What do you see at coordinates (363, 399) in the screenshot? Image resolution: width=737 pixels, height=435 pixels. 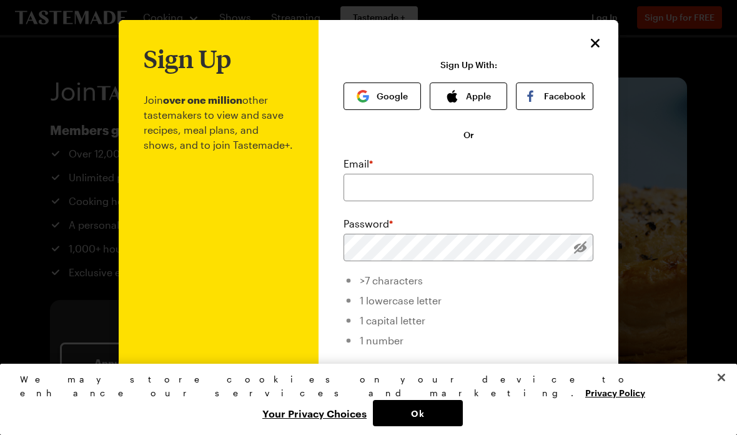 I see `div: Privacy` at bounding box center [363, 399].